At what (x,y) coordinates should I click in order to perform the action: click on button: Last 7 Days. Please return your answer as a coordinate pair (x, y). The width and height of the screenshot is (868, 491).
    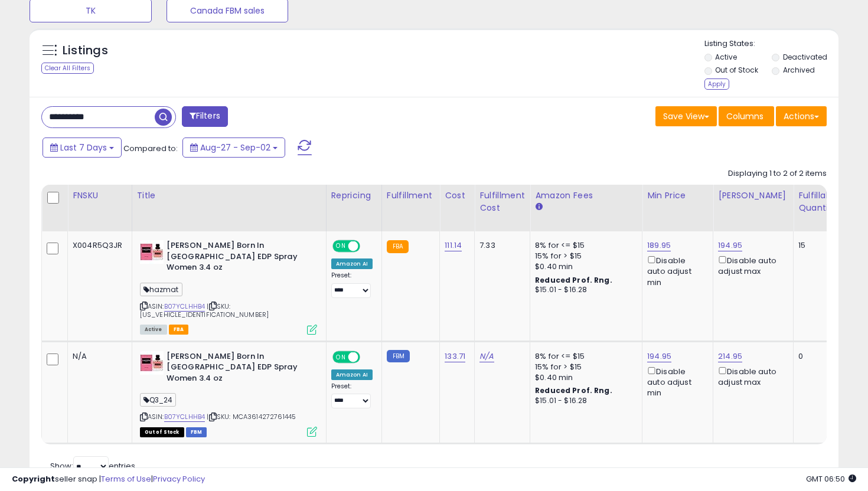
    Looking at the image, I should click on (82, 148).